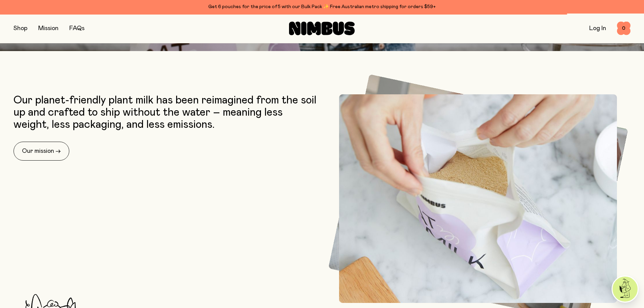 This screenshot has width=644, height=308. What do you see at coordinates (625, 289) in the screenshot?
I see `img: agent` at bounding box center [625, 289].